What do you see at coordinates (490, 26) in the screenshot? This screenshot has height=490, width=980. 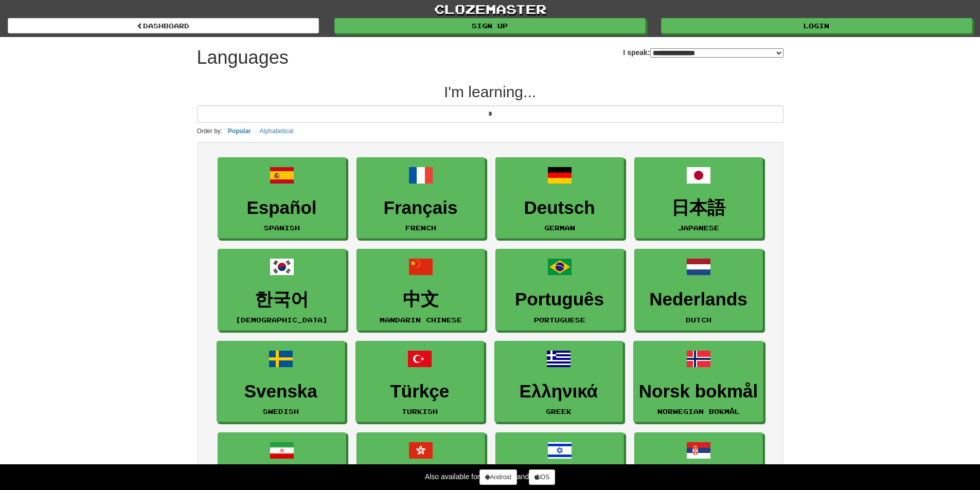 I see `a: Sign up` at bounding box center [490, 26].